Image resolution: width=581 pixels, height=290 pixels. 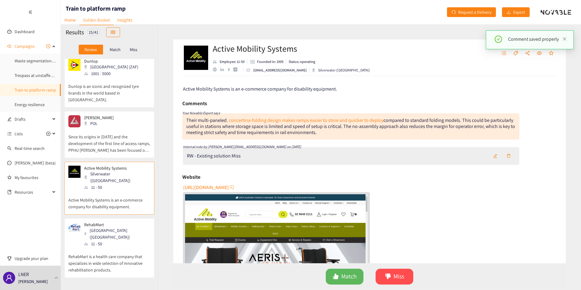 What do you see at coordinates (216, 69) in the screenshot?
I see `a: website` at bounding box center [216, 69].